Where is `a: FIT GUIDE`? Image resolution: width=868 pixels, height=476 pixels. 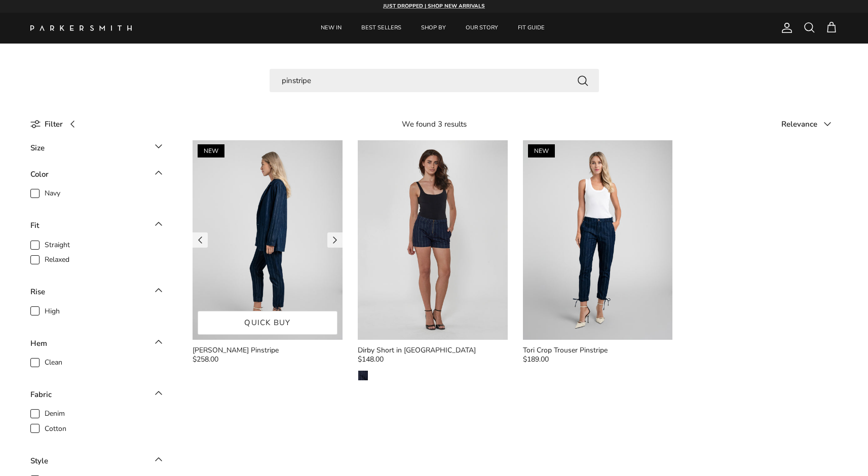
a: FIT GUIDE is located at coordinates (531, 28).